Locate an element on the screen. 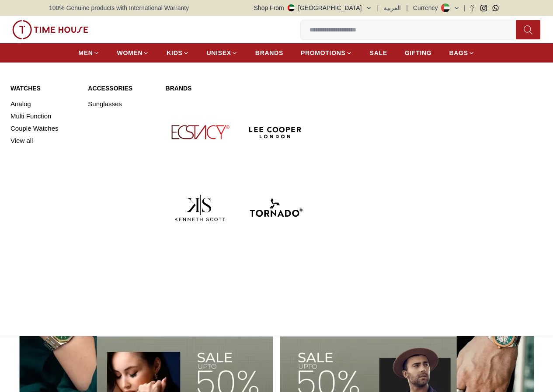  div: Currency is located at coordinates (428, 8).